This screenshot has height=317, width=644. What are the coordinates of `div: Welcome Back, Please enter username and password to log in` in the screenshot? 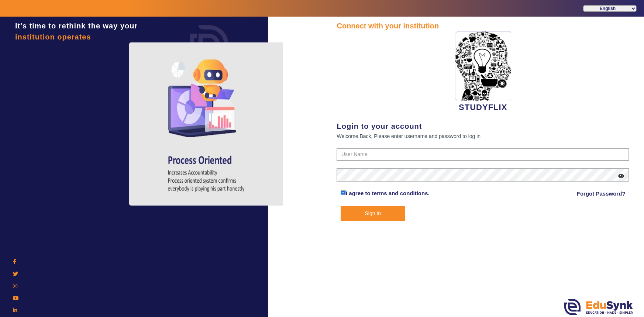 It's located at (483, 136).